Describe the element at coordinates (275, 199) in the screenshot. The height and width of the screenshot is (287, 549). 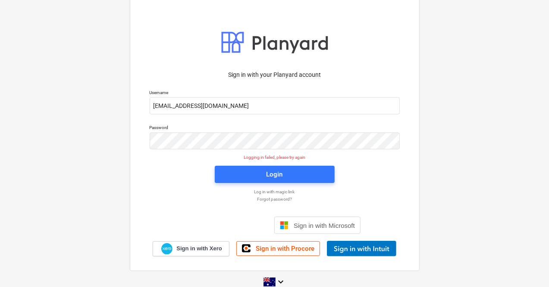
I see `a: Forgot password?` at that location.